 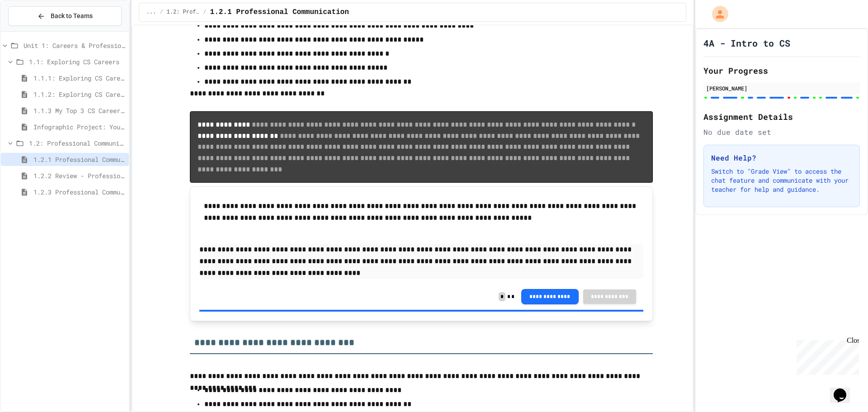 What do you see at coordinates (79, 175) in the screenshot?
I see `span: 1.2.2 Review - Professional Communication` at bounding box center [79, 175].